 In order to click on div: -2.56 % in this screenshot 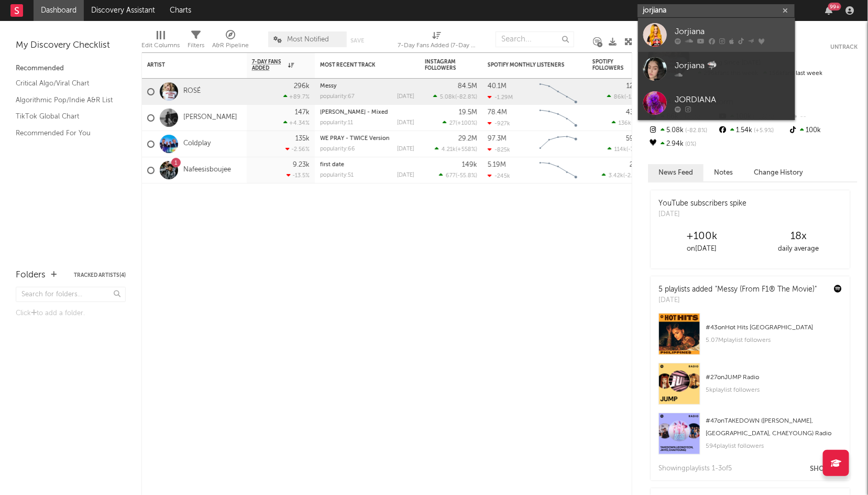, I will do `click(297, 149)`.